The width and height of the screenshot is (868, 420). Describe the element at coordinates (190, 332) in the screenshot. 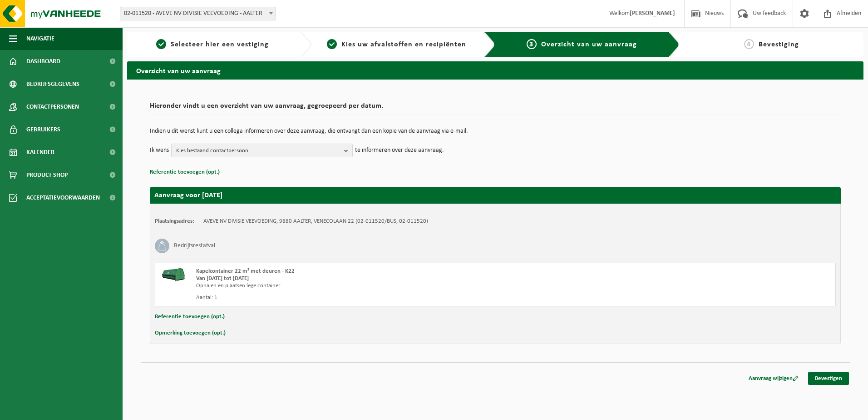

I see `button: Opmerking toevoegen (opt.)` at that location.